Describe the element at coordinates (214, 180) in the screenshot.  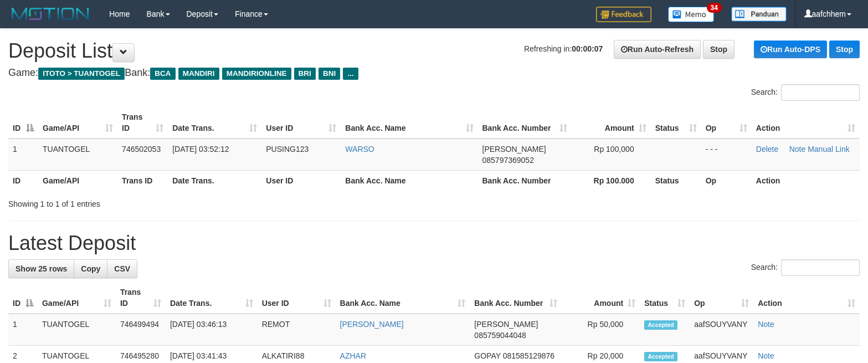
I see `th: Date Trans.` at that location.